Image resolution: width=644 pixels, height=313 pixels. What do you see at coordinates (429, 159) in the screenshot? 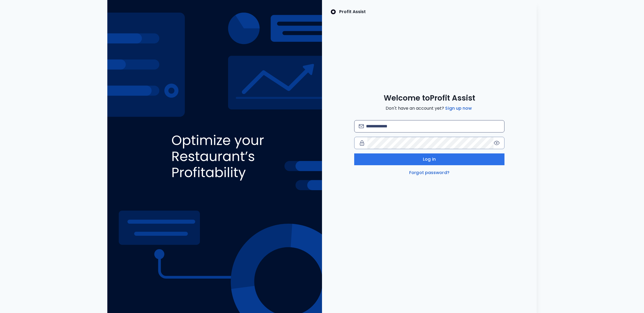
I see `button: Log in` at bounding box center [429, 159].